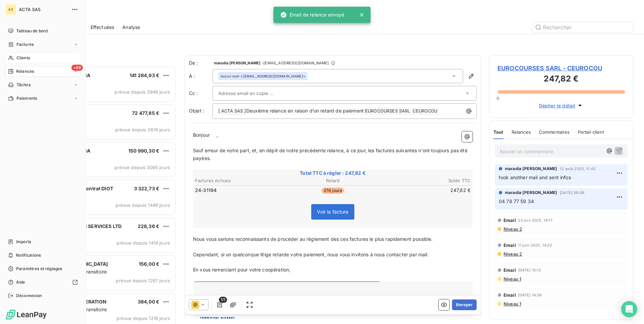  What do you see at coordinates (43, 98) in the screenshot?
I see `a: Paiements` at bounding box center [43, 98].